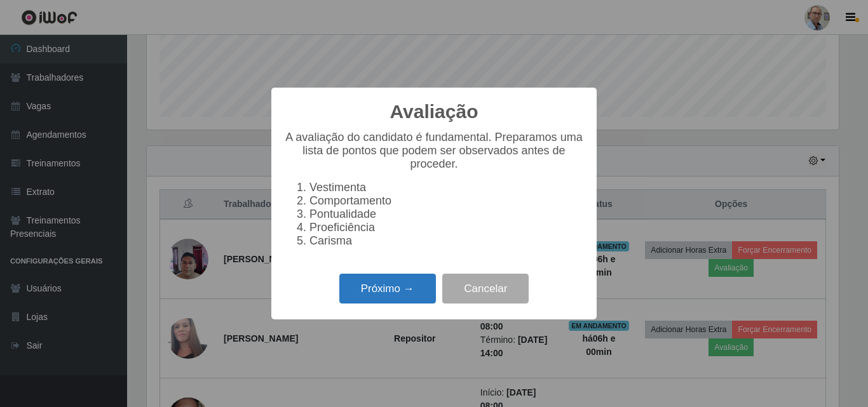  What do you see at coordinates (447, 214) in the screenshot?
I see `li: Pontualidade` at bounding box center [447, 214].